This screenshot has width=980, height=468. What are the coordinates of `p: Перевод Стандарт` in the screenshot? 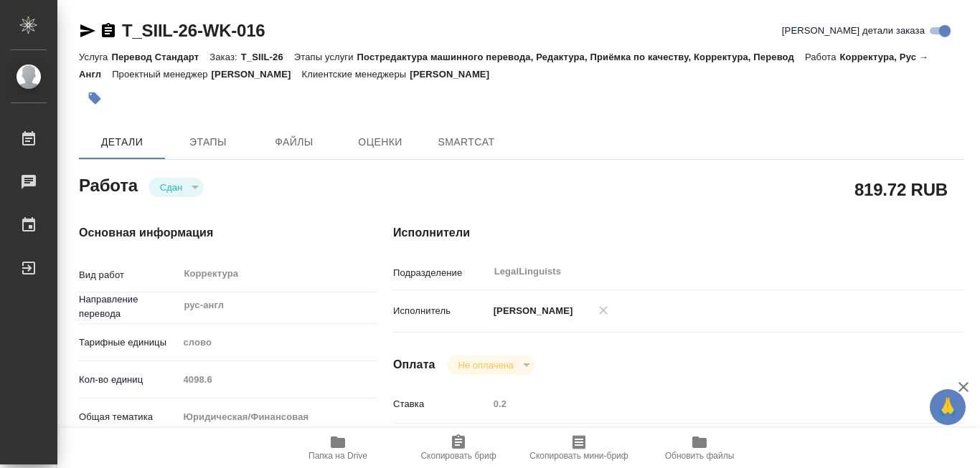 It's located at (160, 57).